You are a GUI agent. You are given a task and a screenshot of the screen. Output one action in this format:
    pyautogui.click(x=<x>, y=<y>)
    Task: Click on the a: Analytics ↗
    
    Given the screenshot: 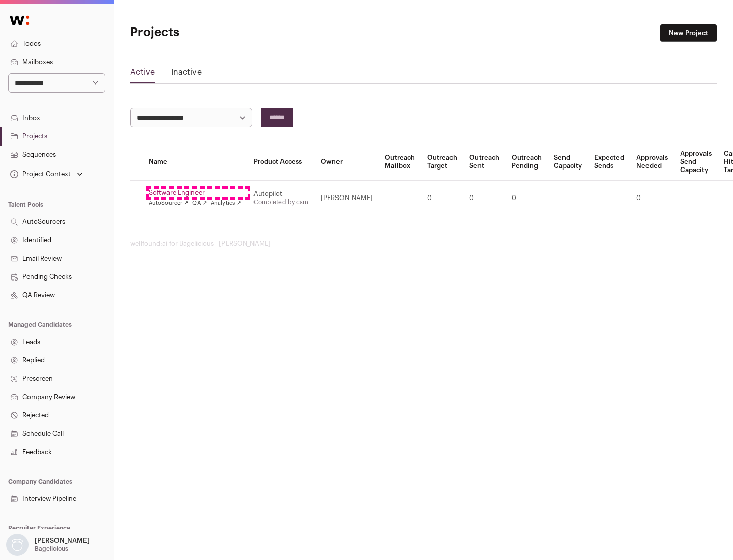 What is the action you would take?
    pyautogui.click(x=226, y=203)
    